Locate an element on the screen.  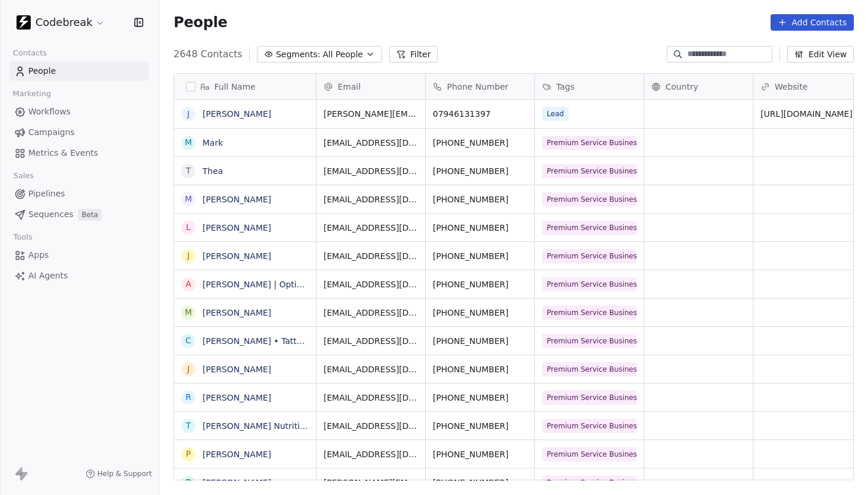
span: Contacts is located at coordinates (30, 53).